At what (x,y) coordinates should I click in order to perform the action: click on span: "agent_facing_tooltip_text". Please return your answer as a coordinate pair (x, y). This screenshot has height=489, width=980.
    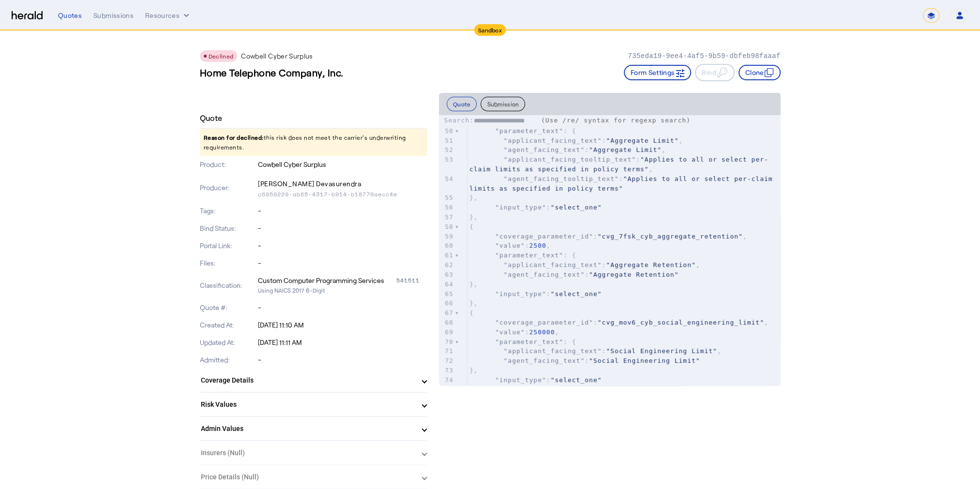
    Looking at the image, I should click on (561, 179).